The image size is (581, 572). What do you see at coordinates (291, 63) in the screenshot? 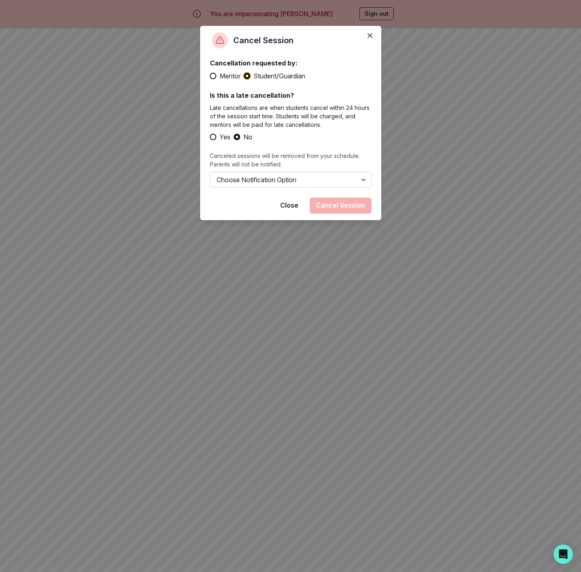
I see `p: Cancellation requested by:` at bounding box center [291, 63].